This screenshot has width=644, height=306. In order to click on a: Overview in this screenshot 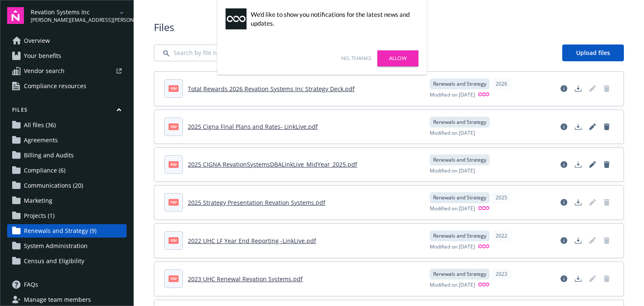, I will do `click(66, 41)`.